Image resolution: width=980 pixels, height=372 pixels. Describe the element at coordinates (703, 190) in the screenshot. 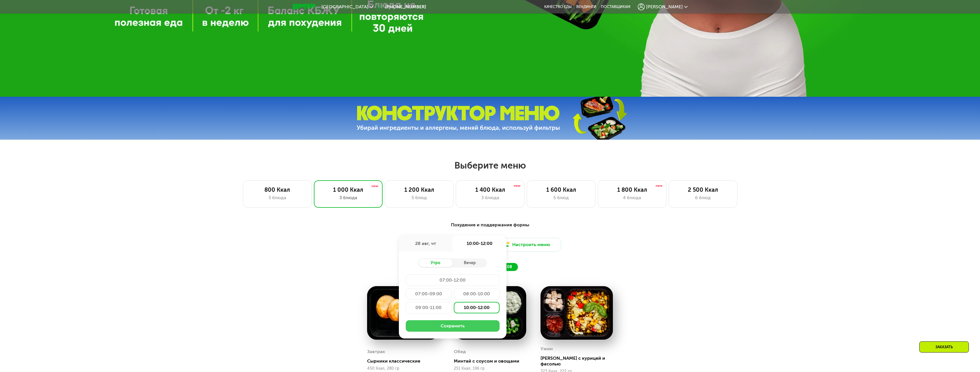

I see `div: 2 500 Ккал` at that location.